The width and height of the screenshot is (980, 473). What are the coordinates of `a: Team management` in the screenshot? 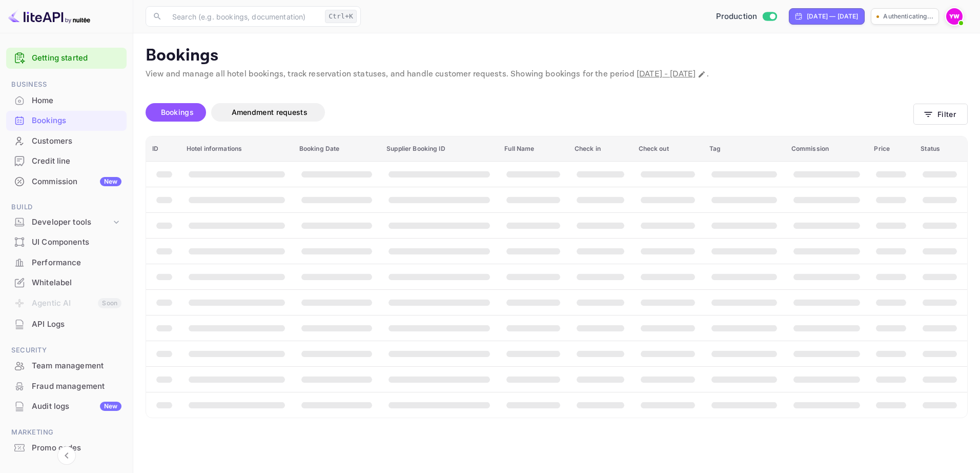 It's located at (66, 365).